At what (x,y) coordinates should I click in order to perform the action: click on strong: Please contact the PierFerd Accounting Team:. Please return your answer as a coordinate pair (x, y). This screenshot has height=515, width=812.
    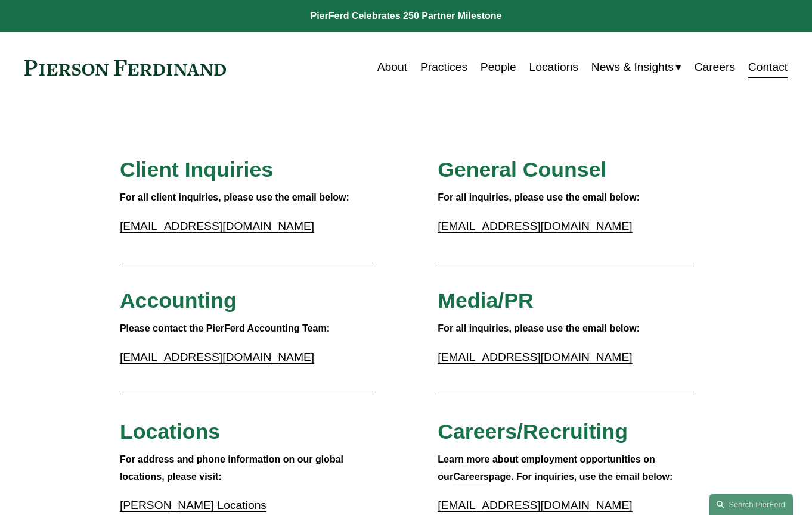
    Looking at the image, I should click on (224, 328).